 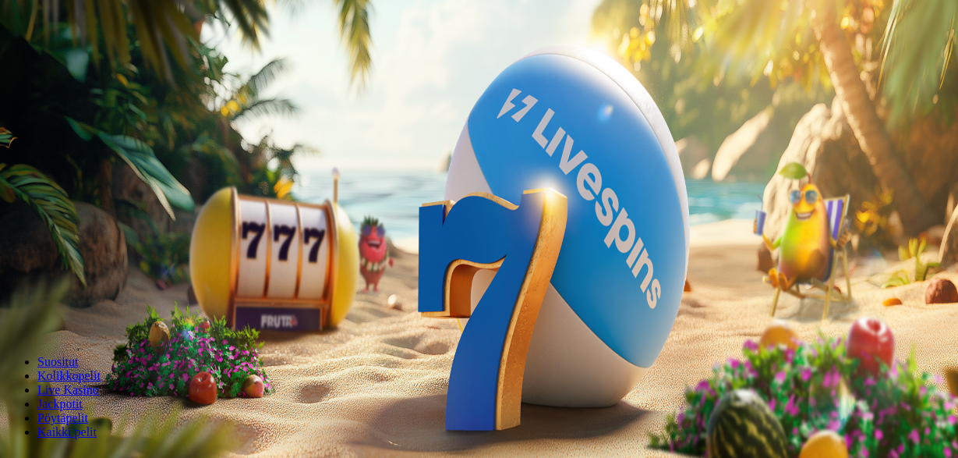 What do you see at coordinates (67, 431) in the screenshot?
I see `span: Kaikki pelit` at bounding box center [67, 431].